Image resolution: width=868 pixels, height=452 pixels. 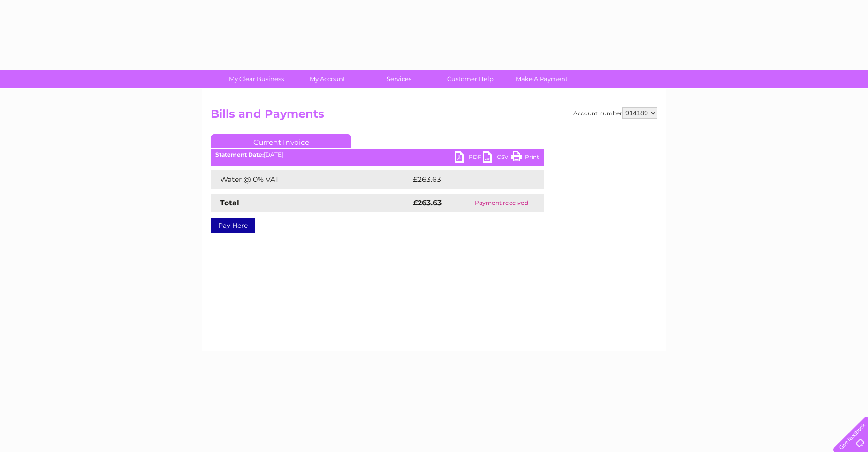 What do you see at coordinates (311, 180) in the screenshot?
I see `td: Water @ 0% VAT` at bounding box center [311, 180].